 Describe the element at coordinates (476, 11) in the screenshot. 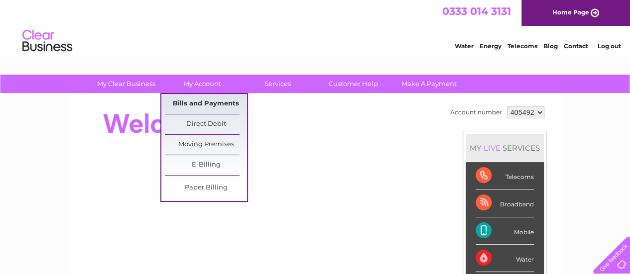

I see `a: 0333 014 3131` at that location.